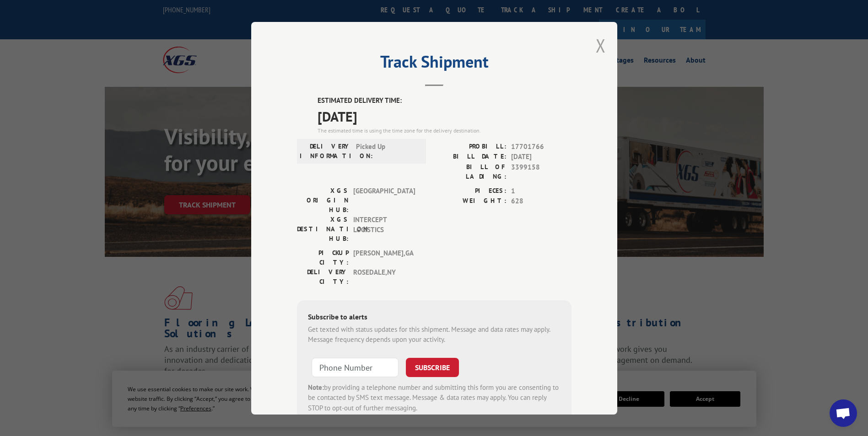  What do you see at coordinates (434, 64) in the screenshot?
I see `h2: Track Shipment` at bounding box center [434, 64].